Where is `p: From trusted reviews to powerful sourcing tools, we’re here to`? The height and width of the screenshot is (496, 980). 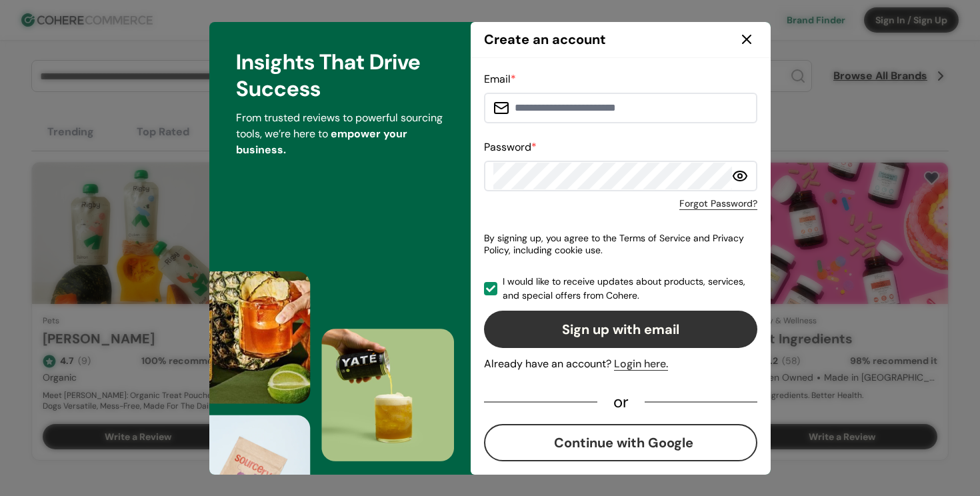
p: From trusted reviews to powerful sourcing tools, we’re here to is located at coordinates (340, 134).